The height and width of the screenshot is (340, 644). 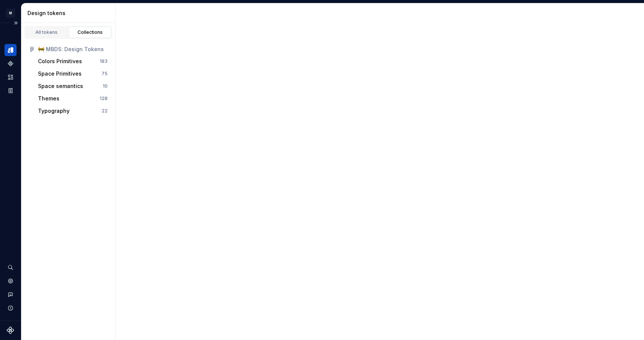 I want to click on div: 128, so click(x=103, y=99).